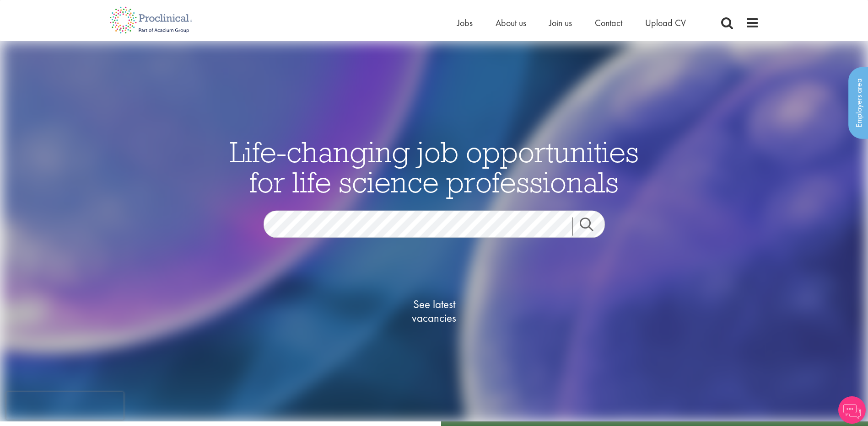  I want to click on a: Upload CV, so click(665, 23).